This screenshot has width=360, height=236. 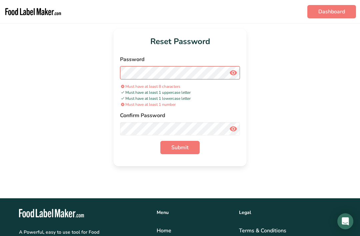 I want to click on img: Food Label Maker, so click(x=33, y=12).